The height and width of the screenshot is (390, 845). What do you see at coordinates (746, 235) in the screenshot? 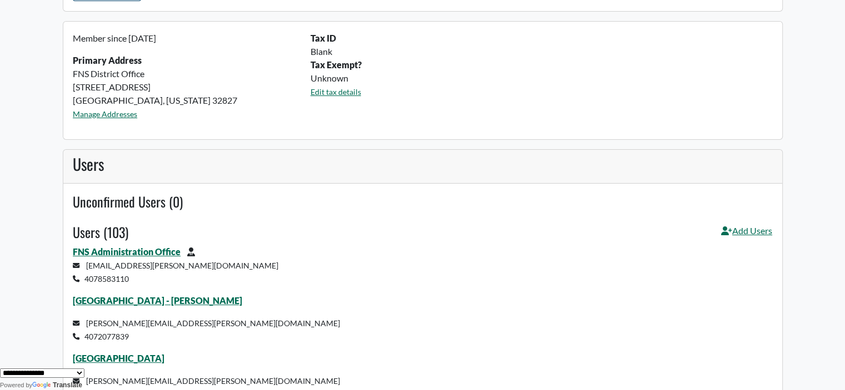
I see `a: Add Users` at bounding box center [746, 235].